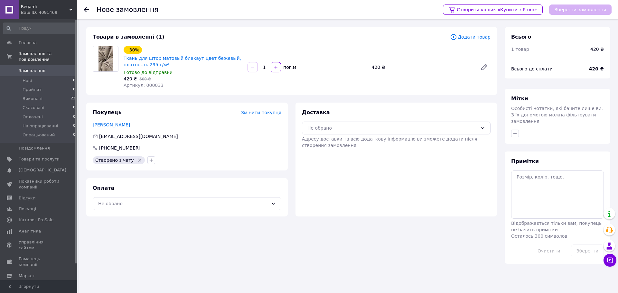 This screenshot has height=293, width=618. Describe the element at coordinates (39, 262) in the screenshot. I see `span: Гаманець компанії` at that location.